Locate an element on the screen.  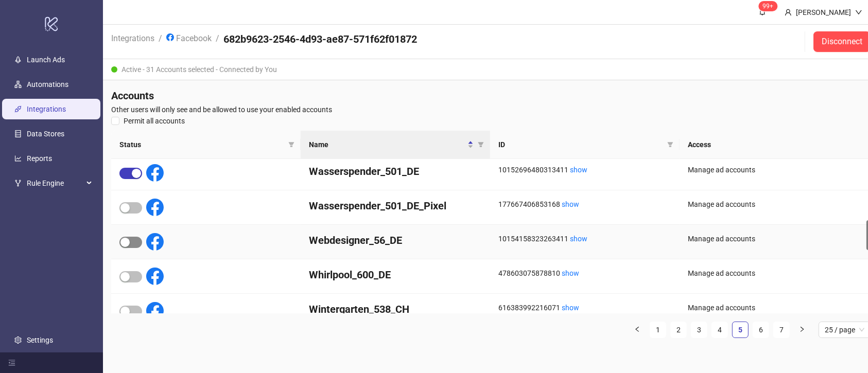
a: Settings is located at coordinates (40, 340).